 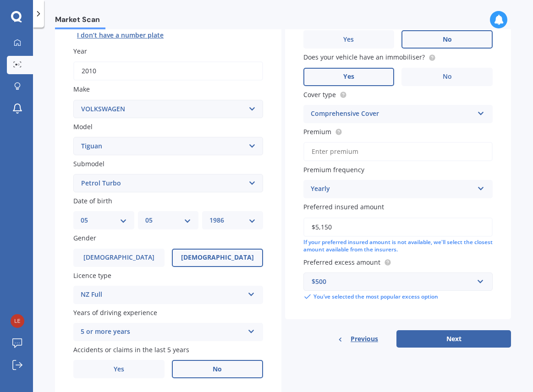 I want to click on span: Premium, so click(x=318, y=132).